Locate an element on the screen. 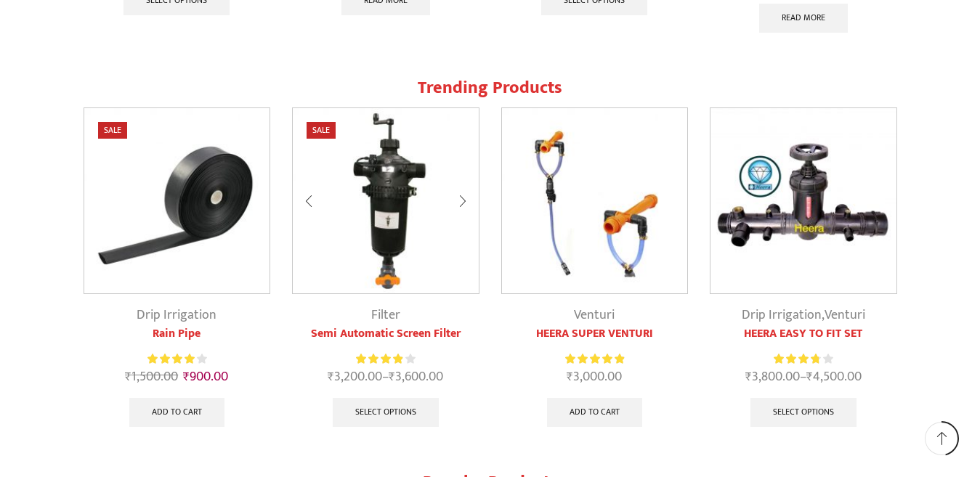  img: Heera Super Venturi is located at coordinates (595, 201).